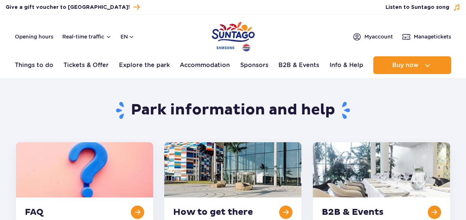  What do you see at coordinates (347, 65) in the screenshot?
I see `a: Info & Help` at bounding box center [347, 65].